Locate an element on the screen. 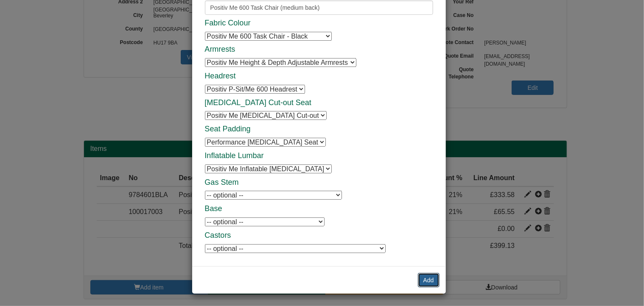 The width and height of the screenshot is (644, 306). h4: Gas Stem is located at coordinates (319, 183).